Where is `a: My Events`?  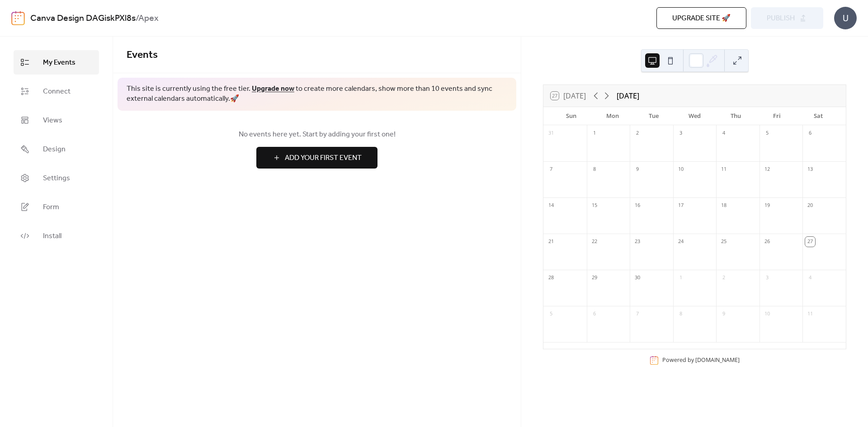 a: My Events is located at coordinates (56, 62).